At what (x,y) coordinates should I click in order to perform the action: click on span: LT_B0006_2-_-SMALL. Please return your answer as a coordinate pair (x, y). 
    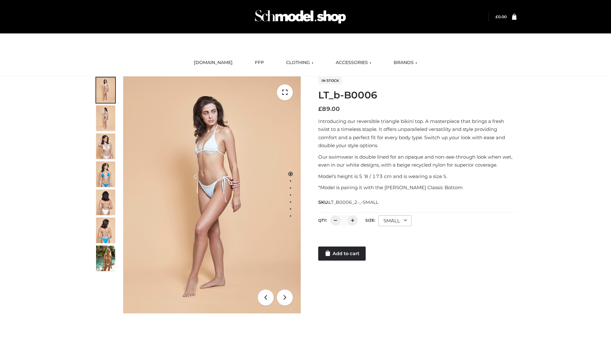
    Looking at the image, I should click on (353, 202).